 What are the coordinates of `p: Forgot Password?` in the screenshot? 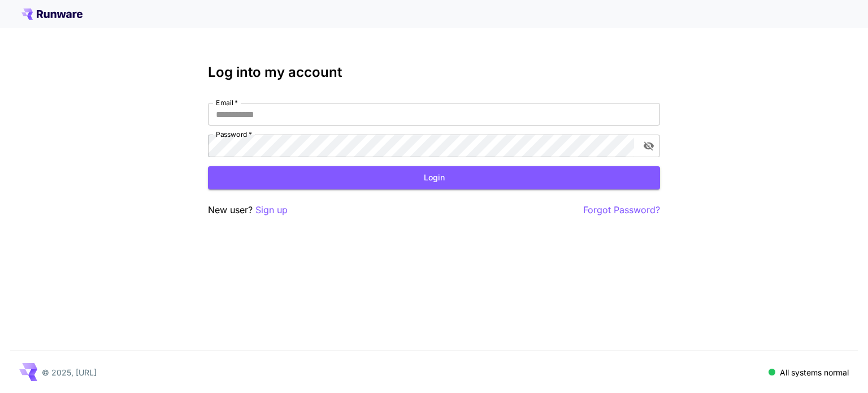 It's located at (622, 210).